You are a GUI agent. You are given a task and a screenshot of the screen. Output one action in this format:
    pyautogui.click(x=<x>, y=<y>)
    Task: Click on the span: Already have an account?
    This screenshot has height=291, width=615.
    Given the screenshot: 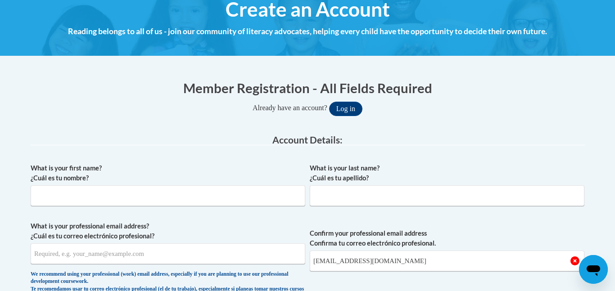 What is the action you would take?
    pyautogui.click(x=290, y=108)
    